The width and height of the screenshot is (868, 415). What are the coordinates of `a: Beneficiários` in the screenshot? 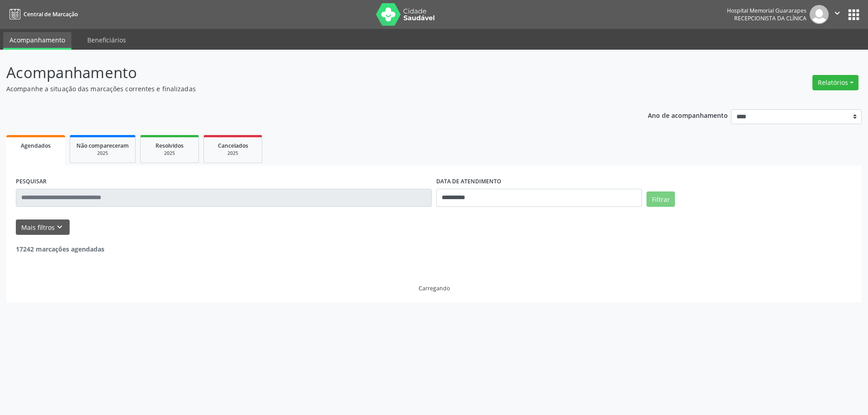 It's located at (107, 40).